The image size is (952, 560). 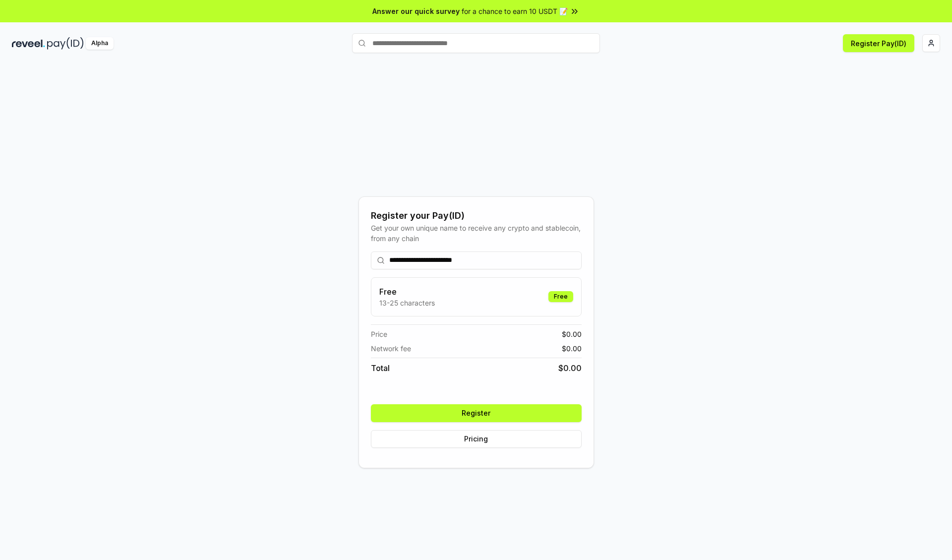 I want to click on button: Register, so click(x=476, y=413).